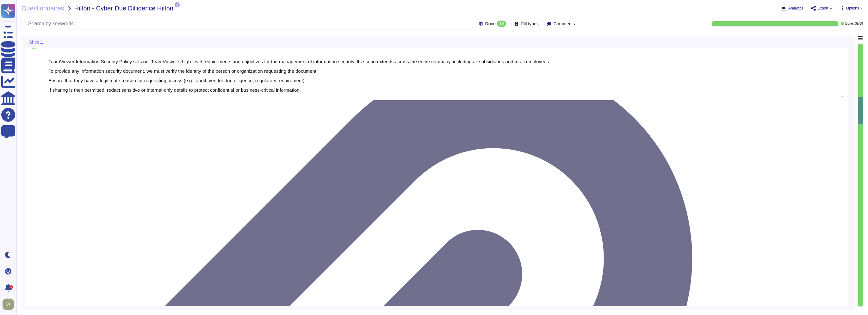 This screenshot has width=868, height=315. Describe the element at coordinates (443, 75) in the screenshot. I see `textarea: TeamViewer Information Security Policy sets out TeamViewer’s high-level requirements and objectiv...` at that location.